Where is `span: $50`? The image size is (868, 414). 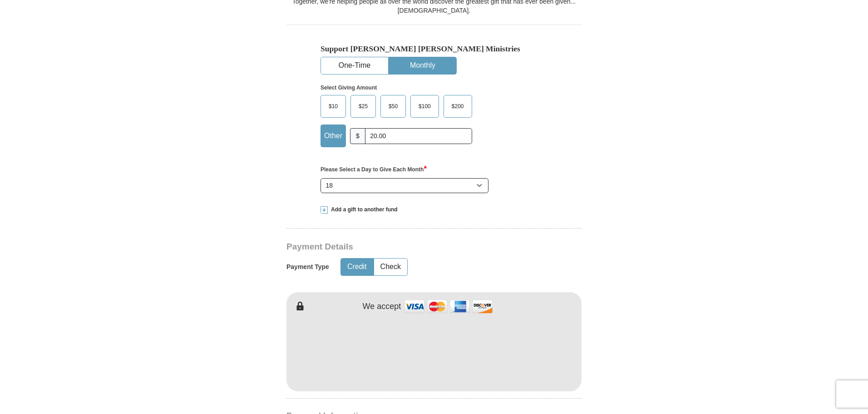 span: $50 is located at coordinates (393, 106).